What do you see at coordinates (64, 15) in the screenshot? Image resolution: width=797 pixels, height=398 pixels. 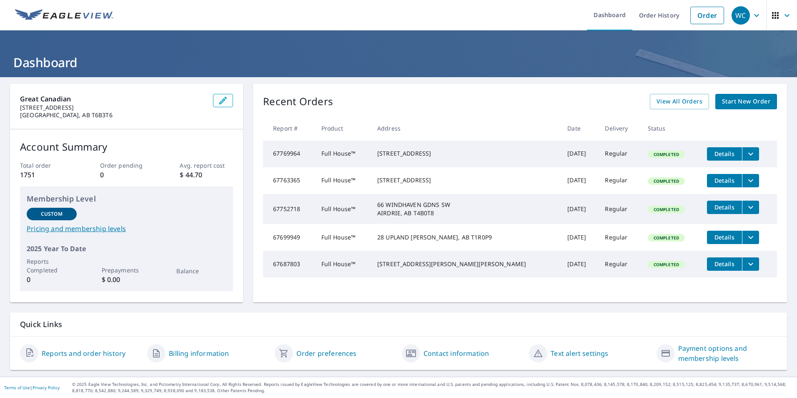 I see `img: EV Logo` at bounding box center [64, 15].